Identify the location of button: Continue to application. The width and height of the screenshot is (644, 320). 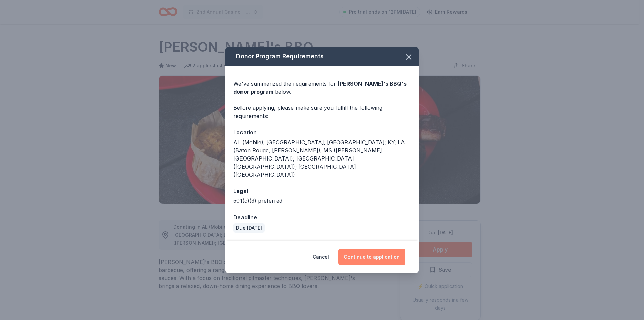
(372, 257).